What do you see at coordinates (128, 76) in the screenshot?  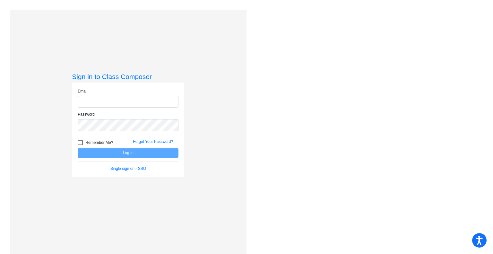 I see `h3: Sign in to Class Composer` at bounding box center [128, 76].